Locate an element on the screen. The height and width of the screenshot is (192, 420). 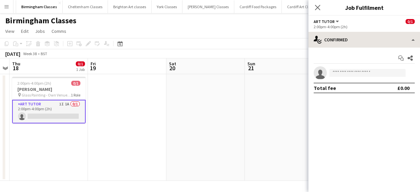
div: Total fee is located at coordinates (325, 88).